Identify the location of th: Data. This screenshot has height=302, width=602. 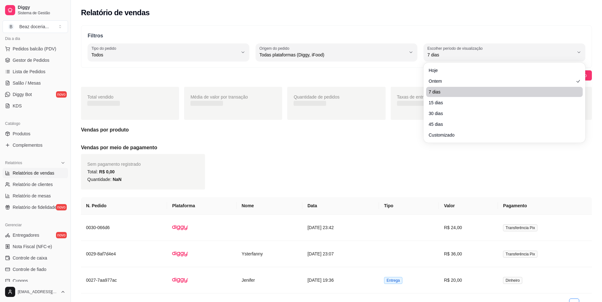
(341, 205).